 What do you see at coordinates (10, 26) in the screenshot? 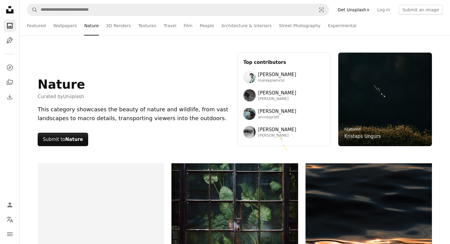
I see `a: Photos` at bounding box center [10, 26].